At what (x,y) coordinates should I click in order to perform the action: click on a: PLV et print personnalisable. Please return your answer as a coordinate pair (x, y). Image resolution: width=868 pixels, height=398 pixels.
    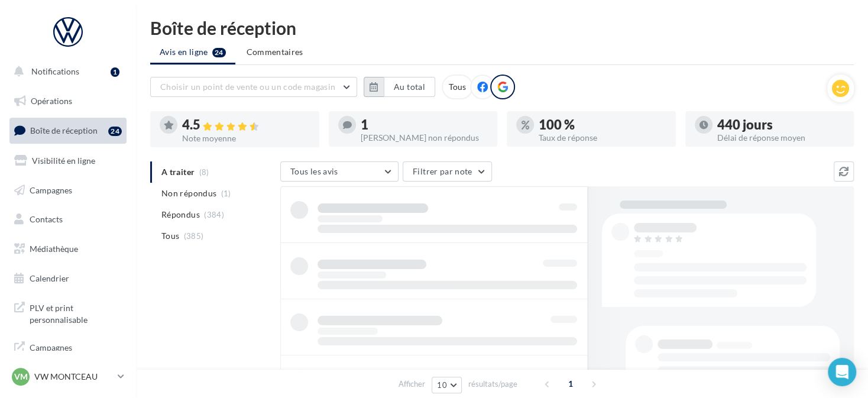
    Looking at the image, I should click on (68, 312).